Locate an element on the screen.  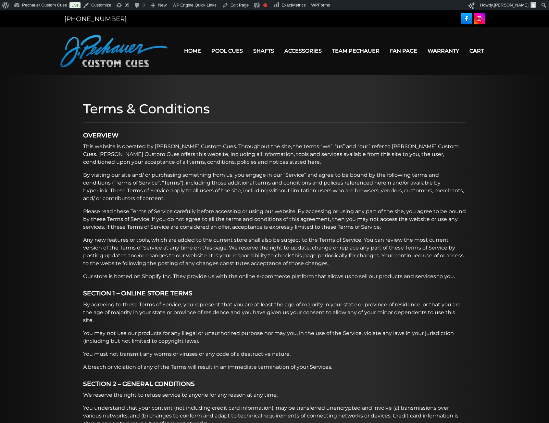
p: Any new features or tools, which are added to the current store shall also be subject to the Term... is located at coordinates (275, 252).